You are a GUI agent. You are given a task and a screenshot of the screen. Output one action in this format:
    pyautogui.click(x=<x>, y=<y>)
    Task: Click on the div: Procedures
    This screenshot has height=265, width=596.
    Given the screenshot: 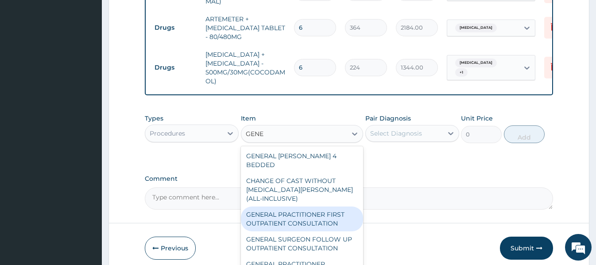 What is the action you would take?
    pyautogui.click(x=167, y=133)
    